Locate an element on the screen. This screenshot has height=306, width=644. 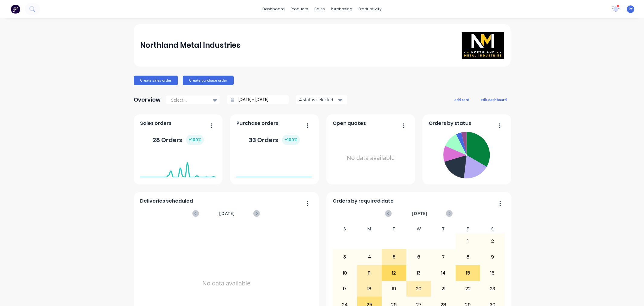
span: Sales orders is located at coordinates (156, 123).